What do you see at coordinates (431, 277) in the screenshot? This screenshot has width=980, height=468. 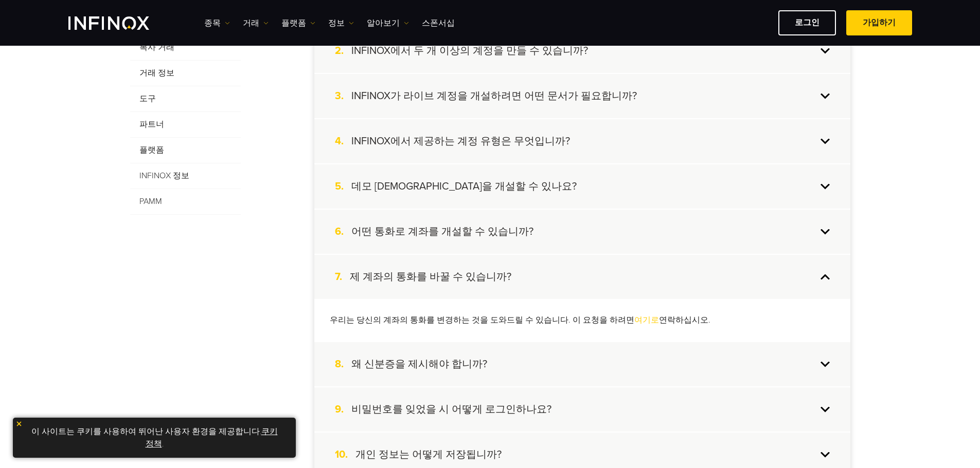 I see `h4: 제 계좌의 통화를 바꿀 수 있습니까?` at bounding box center [431, 277].